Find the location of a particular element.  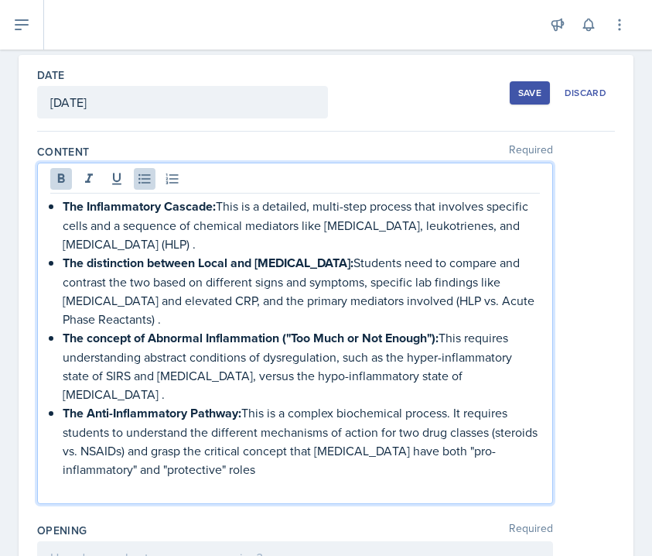

label: Date is located at coordinates (50, 75).